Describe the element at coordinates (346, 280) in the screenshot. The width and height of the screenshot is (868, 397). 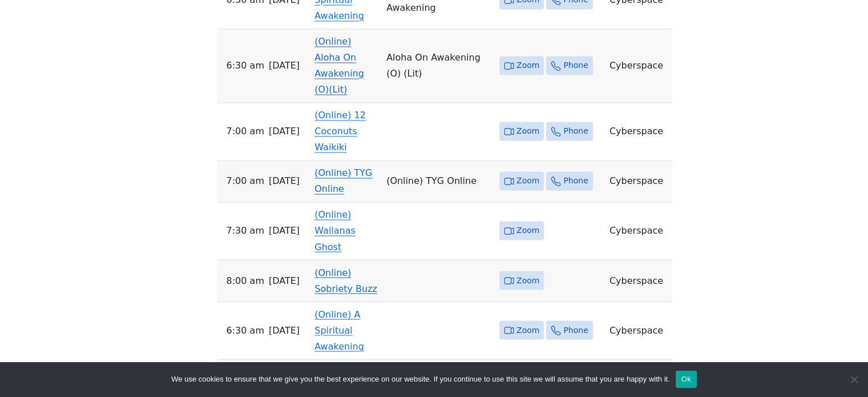
I see `a: (Online) Sobriety Buzz` at that location.